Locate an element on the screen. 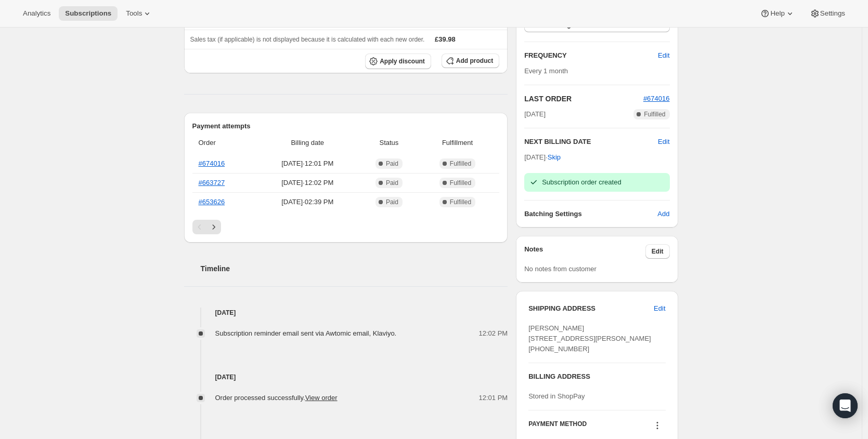 Image resolution: width=868 pixels, height=439 pixels. button: Add is located at coordinates (663, 214).